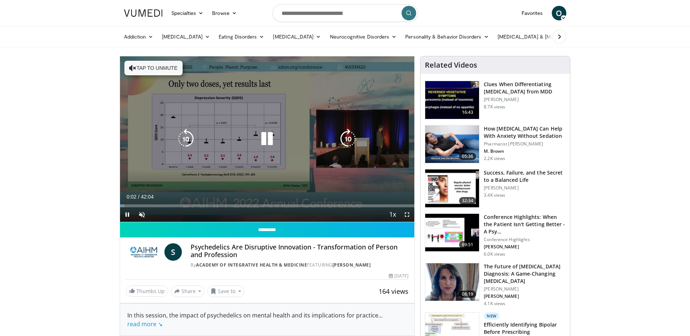  I want to click on p: 4.1K views, so click(494, 304).